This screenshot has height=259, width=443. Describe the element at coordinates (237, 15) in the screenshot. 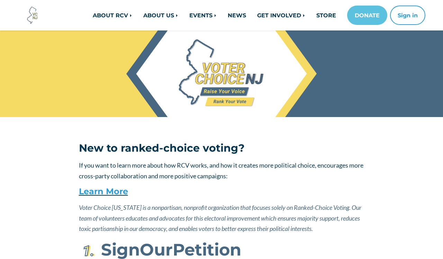

I see `a: NEWS` at that location.